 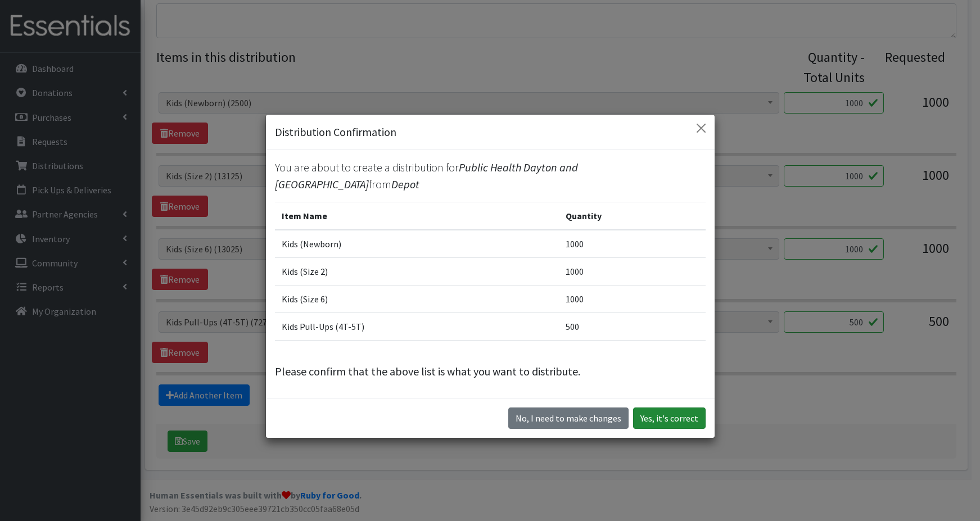 I want to click on button: Yes, it's correct, so click(x=669, y=418).